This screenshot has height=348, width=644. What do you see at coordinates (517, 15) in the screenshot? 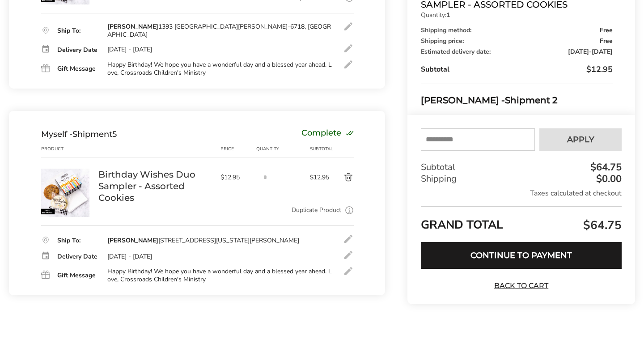
I see `p: Quantity:` at bounding box center [517, 15].